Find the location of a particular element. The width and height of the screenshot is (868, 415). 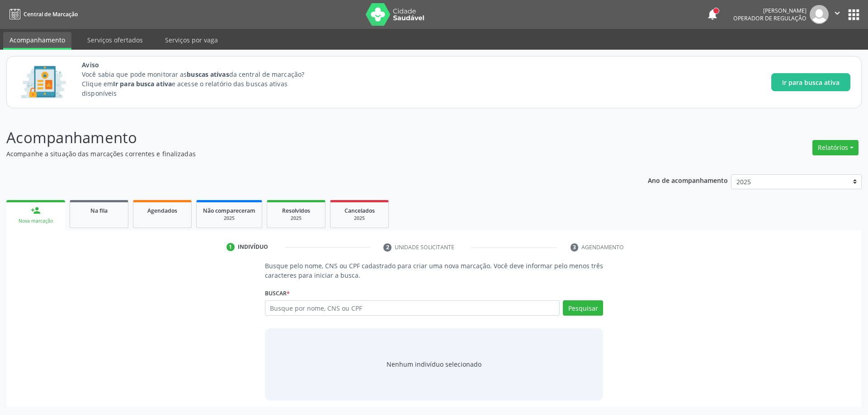

img: img is located at coordinates (819, 14).